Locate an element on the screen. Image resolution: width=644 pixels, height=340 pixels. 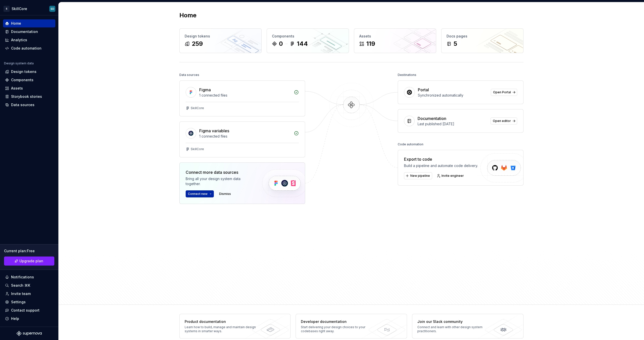
button: Notifications is located at coordinates (29, 277).